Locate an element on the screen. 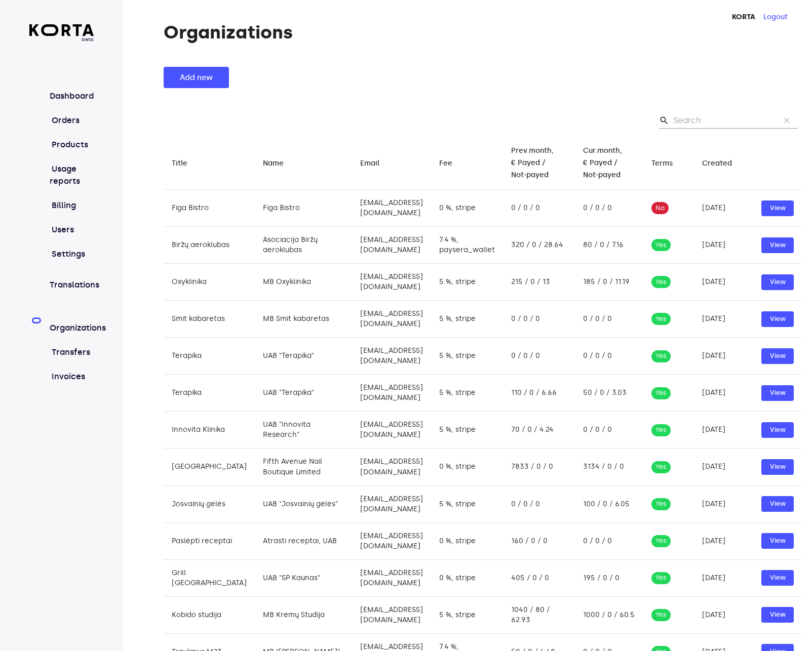 The height and width of the screenshot is (651, 812). td: 70 / 0 / 4.24 is located at coordinates (539, 430).